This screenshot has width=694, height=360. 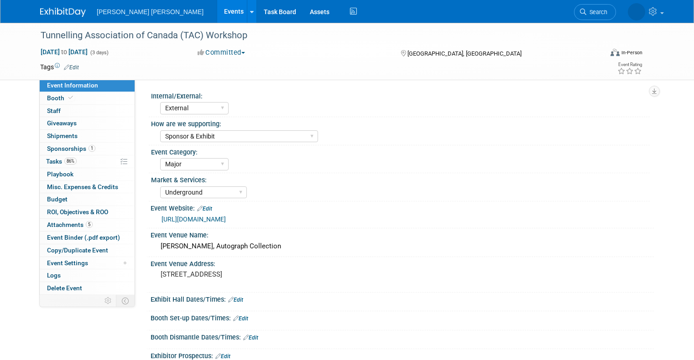 What do you see at coordinates (87, 98) in the screenshot?
I see `a: Booth` at bounding box center [87, 98].